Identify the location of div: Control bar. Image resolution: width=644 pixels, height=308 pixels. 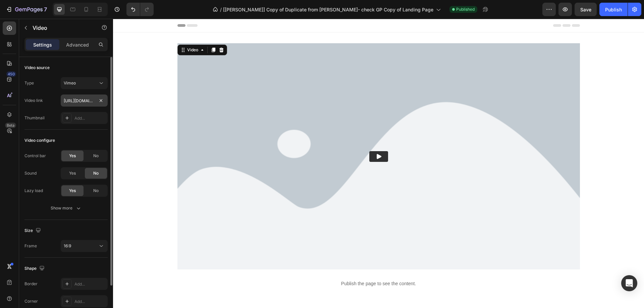
(35, 156).